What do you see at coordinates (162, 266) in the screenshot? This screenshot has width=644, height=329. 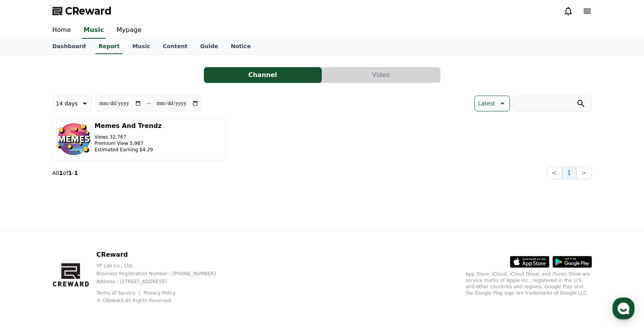 I see `p: YP Lab Co., Ltd.` at bounding box center [162, 266].